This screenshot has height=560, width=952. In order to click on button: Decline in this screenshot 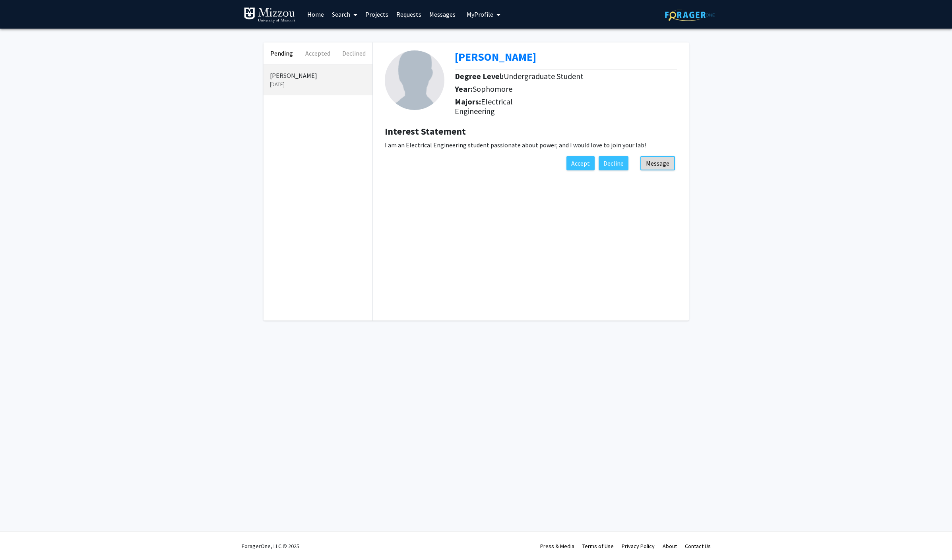, I will do `click(614, 163)`.